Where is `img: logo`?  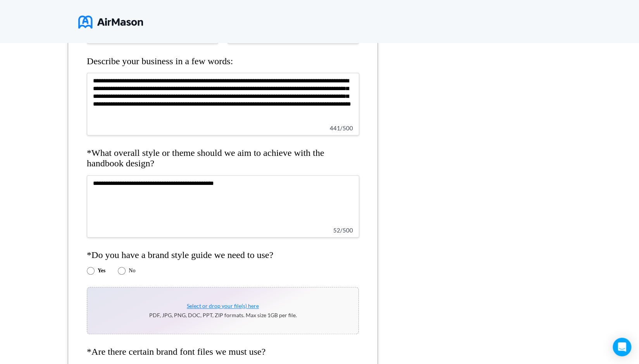 img: logo is located at coordinates (111, 22).